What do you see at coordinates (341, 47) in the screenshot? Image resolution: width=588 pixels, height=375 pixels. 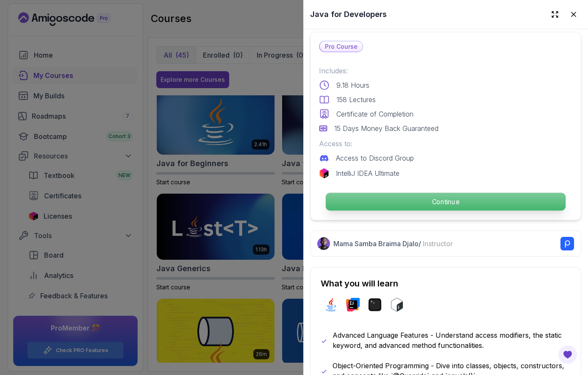 I see `p: Pro Course` at bounding box center [341, 47].